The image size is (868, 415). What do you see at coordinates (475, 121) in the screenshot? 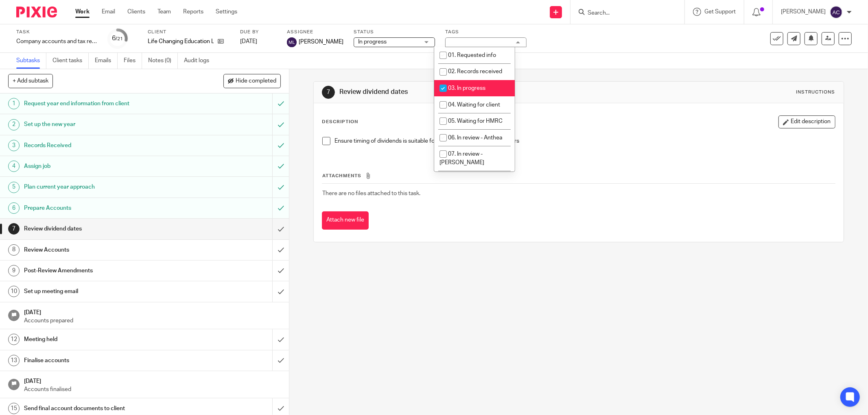
I see `span: 05. Waiting for HMRC` at bounding box center [475, 121].